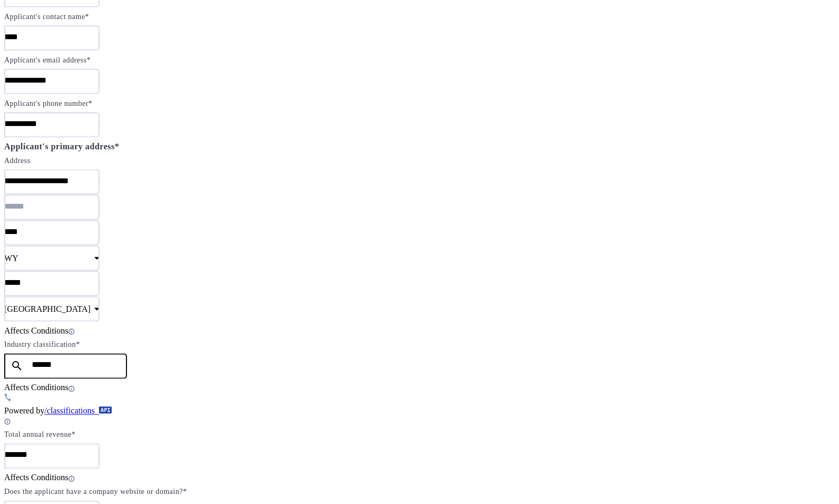 The width and height of the screenshot is (839, 504). Describe the element at coordinates (47, 60) in the screenshot. I see `label: Applicant's email address*` at that location.